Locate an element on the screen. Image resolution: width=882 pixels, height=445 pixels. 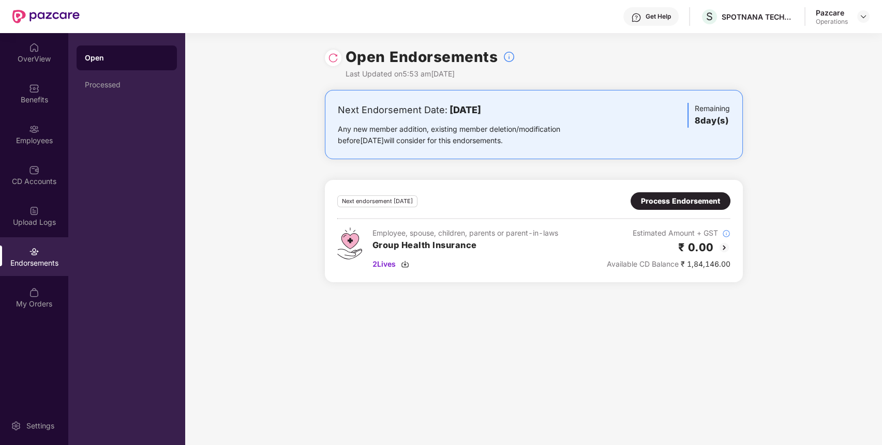
div: SPOTNANA TECHNOLOGY PRIVATE LIMITED is located at coordinates (758, 17).